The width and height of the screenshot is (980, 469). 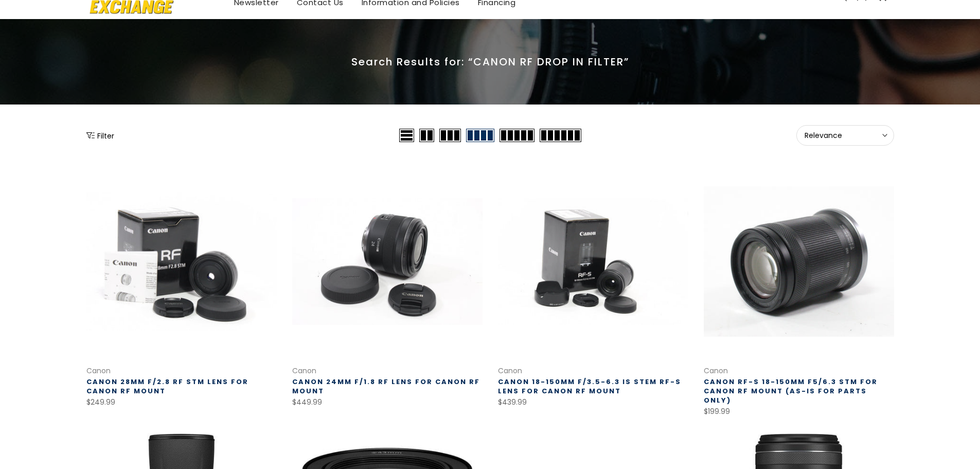 What do you see at coordinates (100, 135) in the screenshot?
I see `button: Show filters` at bounding box center [100, 135].